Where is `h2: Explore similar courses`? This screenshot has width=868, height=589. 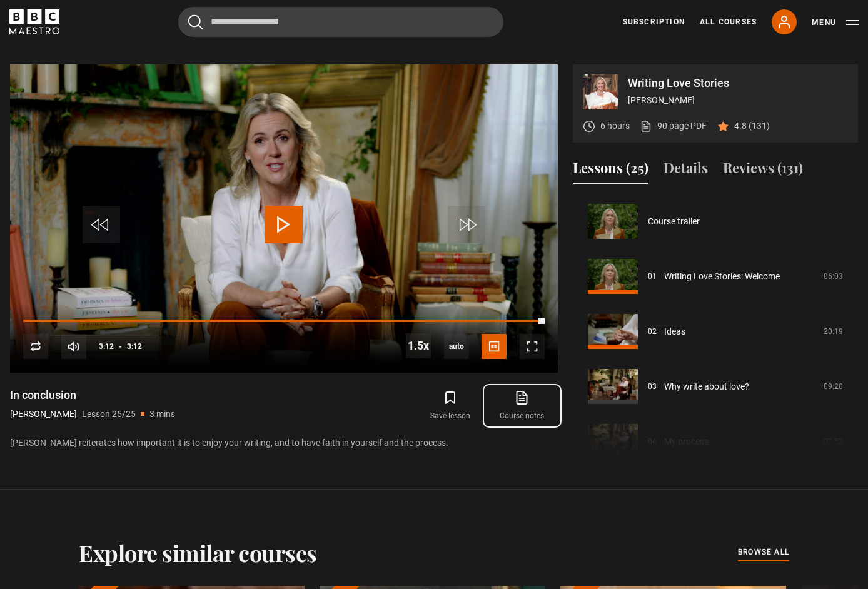
h2: Explore similar courses is located at coordinates (198, 553).